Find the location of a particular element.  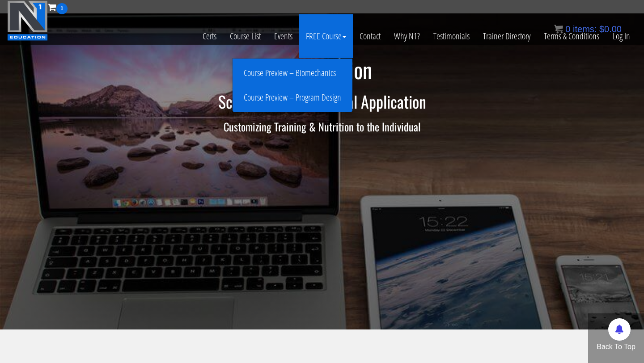

img: n1-education is located at coordinates (27, 20).